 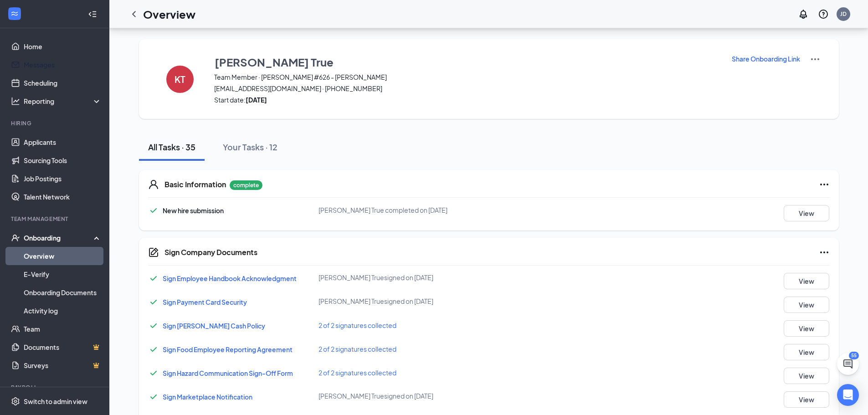 I want to click on h5: Basic Information, so click(x=195, y=184).